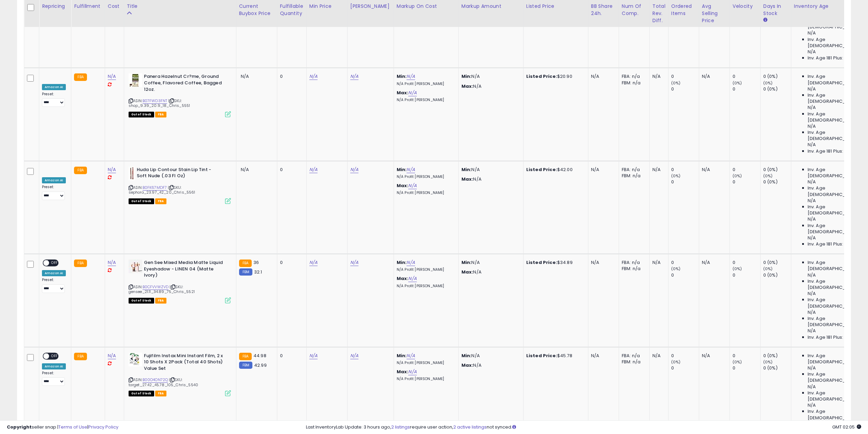 Image resolution: width=868 pixels, height=434 pixels. What do you see at coordinates (180, 6) in the screenshot?
I see `div: Title` at bounding box center [180, 6].